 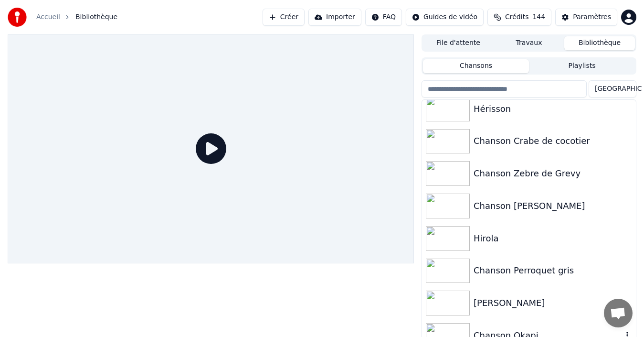 I want to click on button: Playlists, so click(x=582, y=66).